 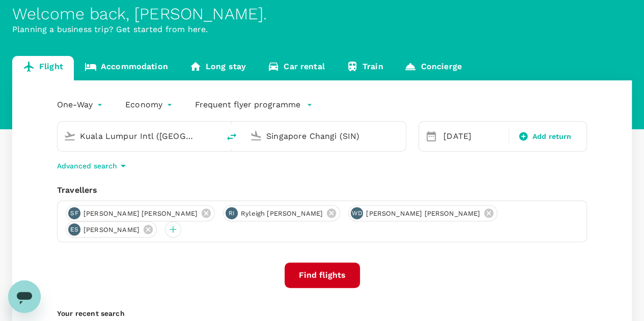 I want to click on a: Accommodation, so click(x=126, y=68).